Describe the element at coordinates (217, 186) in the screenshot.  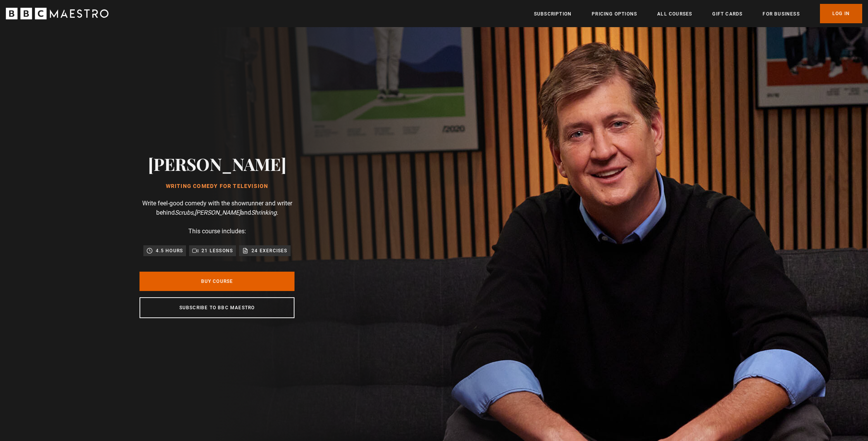
I see `h1: Writing Comedy for Television` at that location.